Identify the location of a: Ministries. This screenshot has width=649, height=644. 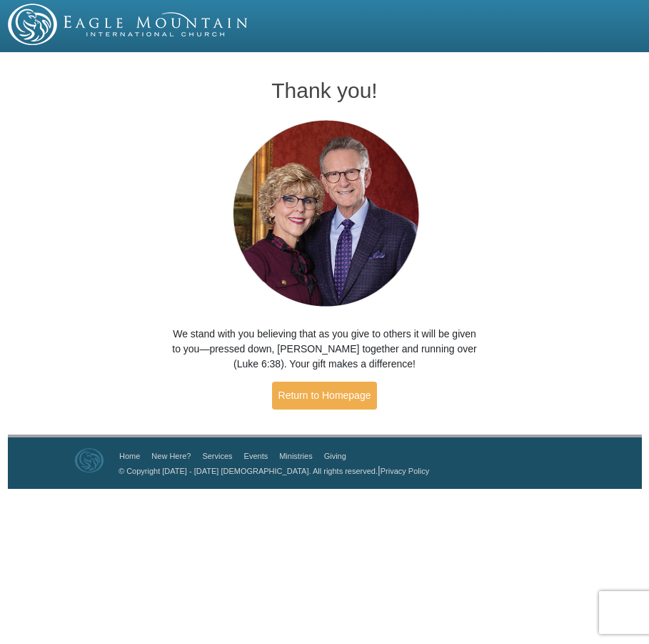
(295, 456).